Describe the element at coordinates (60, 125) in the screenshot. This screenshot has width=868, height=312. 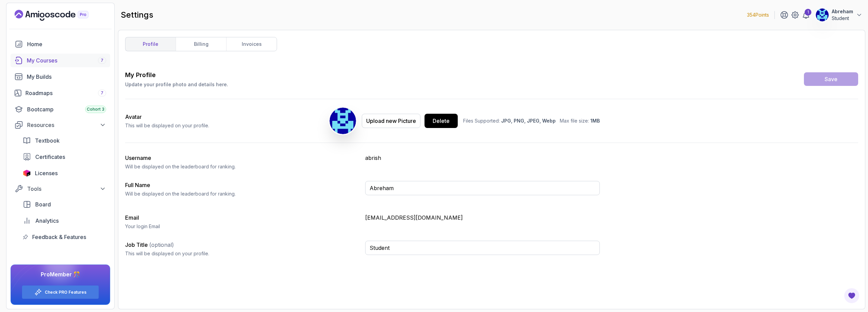
I see `button: Resources` at that location.